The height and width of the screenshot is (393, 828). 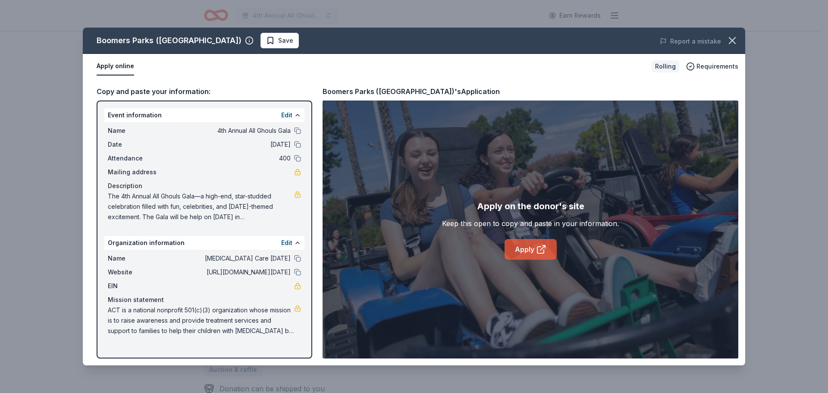 I want to click on button: Report a mistake, so click(x=690, y=41).